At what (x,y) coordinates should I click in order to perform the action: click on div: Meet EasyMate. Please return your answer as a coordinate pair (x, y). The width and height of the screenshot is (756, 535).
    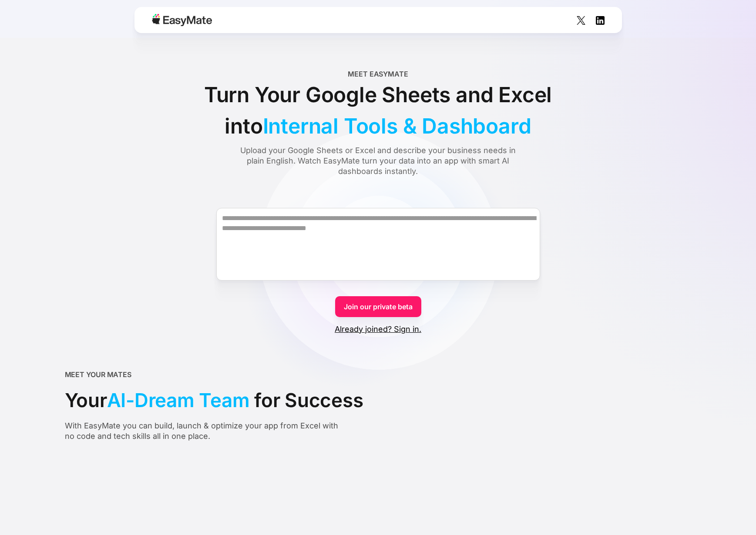
    Looking at the image, I should click on (378, 74).